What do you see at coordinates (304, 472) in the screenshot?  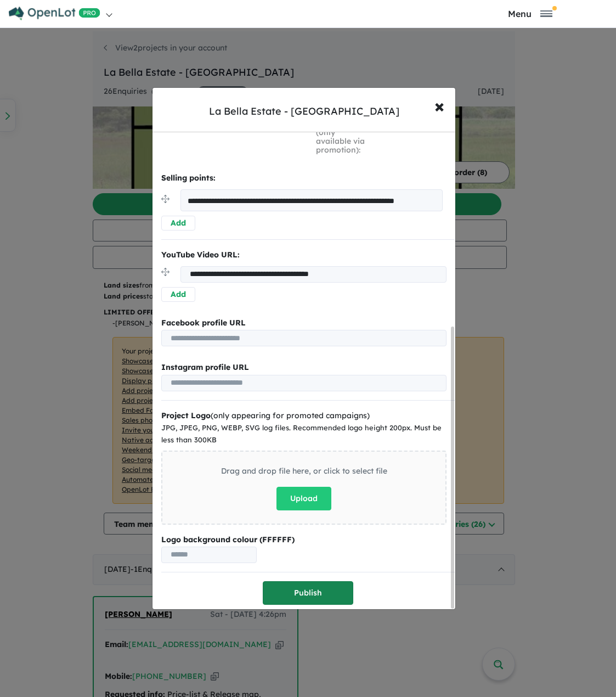 I see `div: Drag and drop file here, or click to select file` at bounding box center [304, 472].